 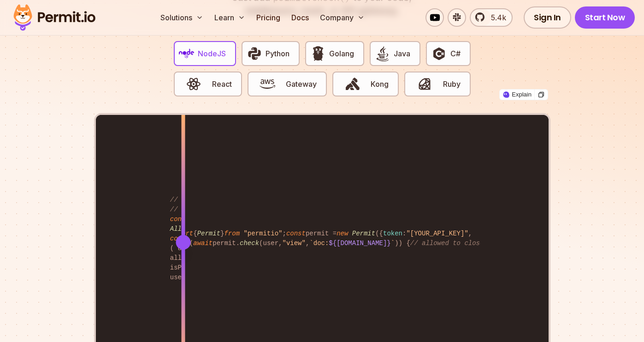 What do you see at coordinates (452, 84) in the screenshot?
I see `span: Ruby` at bounding box center [452, 84].